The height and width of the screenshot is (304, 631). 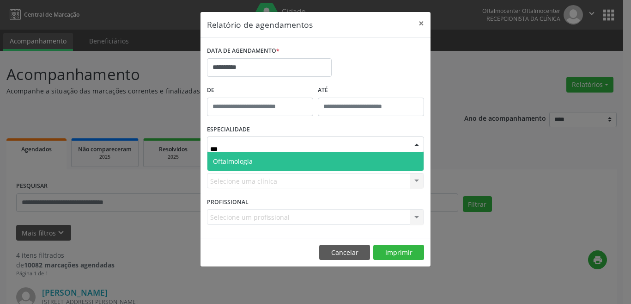 What do you see at coordinates (233, 161) in the screenshot?
I see `span: Oftalmologia` at bounding box center [233, 161].